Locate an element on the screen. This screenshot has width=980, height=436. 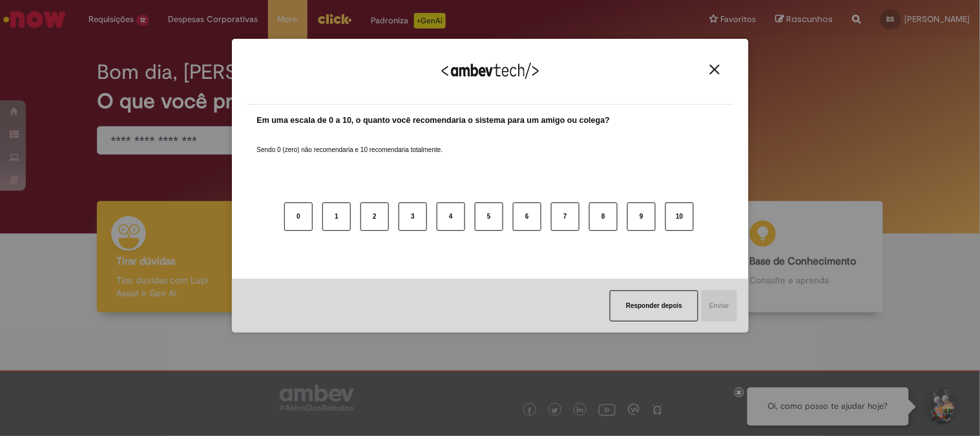
button: 9 is located at coordinates (641, 217).